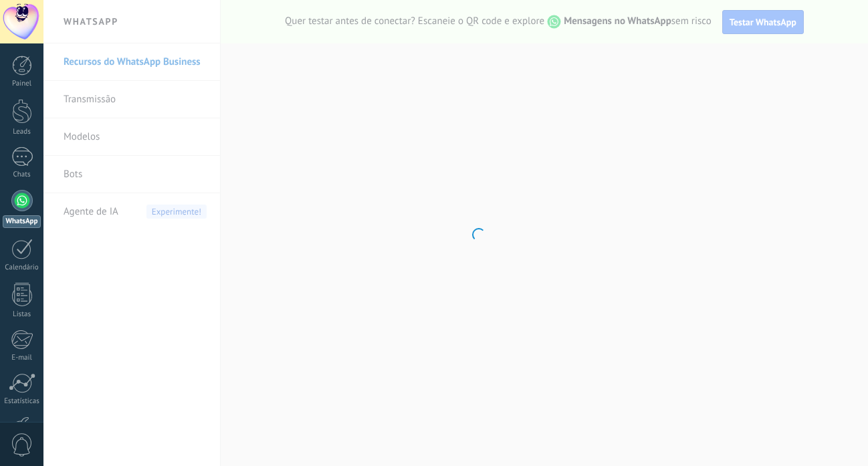 The image size is (868, 466). Describe the element at coordinates (22, 314) in the screenshot. I see `div: Listas` at that location.